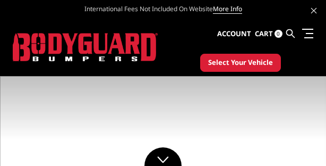  Describe the element at coordinates (163, 156) in the screenshot. I see `a: Click to Down` at that location.